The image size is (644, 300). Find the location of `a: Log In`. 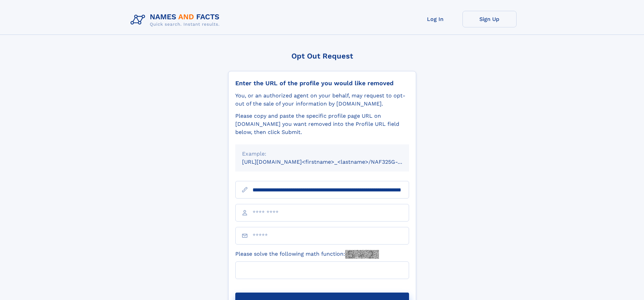

a: Log In is located at coordinates (436, 19).